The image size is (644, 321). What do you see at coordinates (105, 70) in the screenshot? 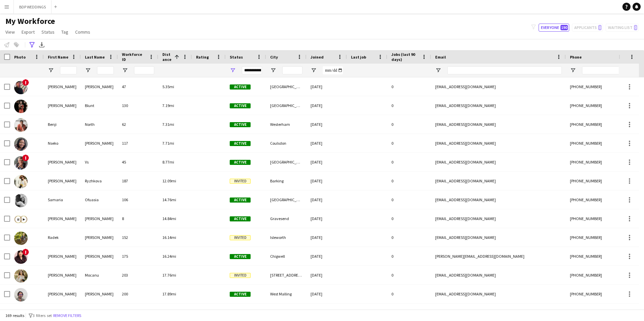
I see `input: Last Name Filter Input` at bounding box center [105, 70].